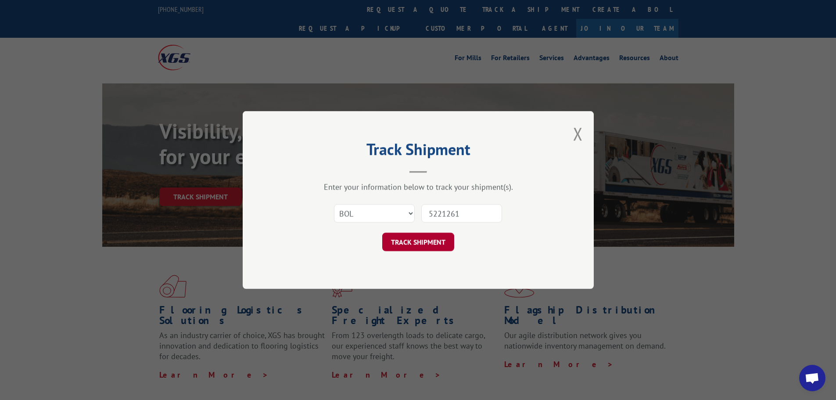 The height and width of the screenshot is (400, 836). Describe the element at coordinates (578, 133) in the screenshot. I see `button: Close modal` at that location.